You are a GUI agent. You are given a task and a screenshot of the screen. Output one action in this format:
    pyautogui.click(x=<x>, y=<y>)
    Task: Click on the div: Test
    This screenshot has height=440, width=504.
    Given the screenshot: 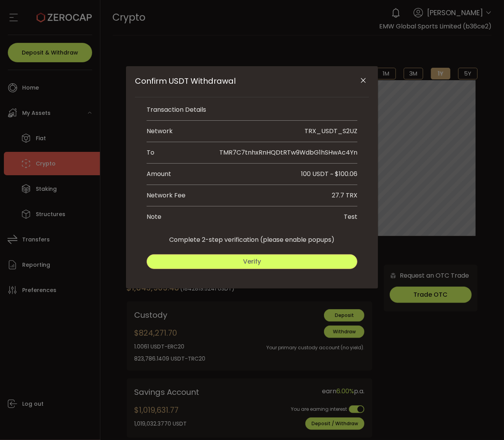 What is the action you would take?
    pyautogui.click(x=351, y=217)
    